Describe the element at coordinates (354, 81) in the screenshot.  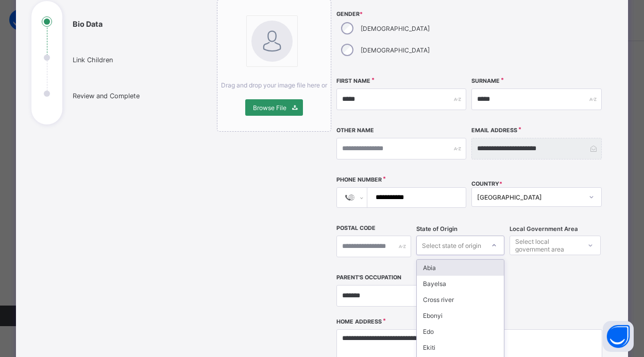
I see `label: First Name` at that location.